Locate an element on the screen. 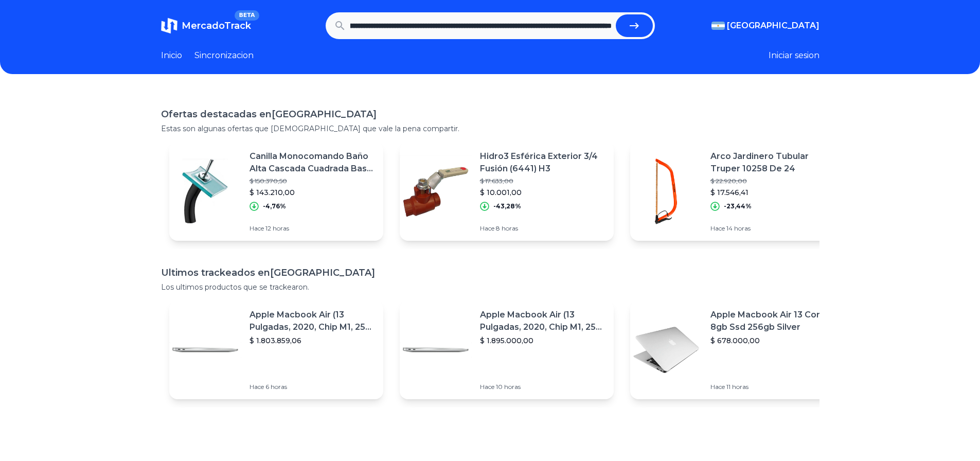 The width and height of the screenshot is (980, 461). a: Featured imageCanilla Monocomando Baño Alta Cascada Cuadrada Base Negra$ 150.370,50$ 143.210,00-4... is located at coordinates (276, 191).